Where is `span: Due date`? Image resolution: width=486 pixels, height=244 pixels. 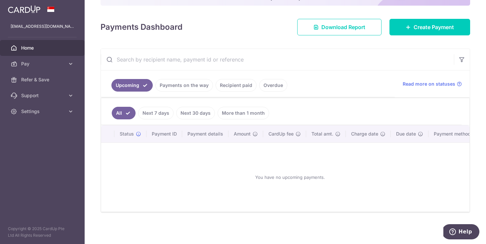 span: Due date is located at coordinates (406, 134).